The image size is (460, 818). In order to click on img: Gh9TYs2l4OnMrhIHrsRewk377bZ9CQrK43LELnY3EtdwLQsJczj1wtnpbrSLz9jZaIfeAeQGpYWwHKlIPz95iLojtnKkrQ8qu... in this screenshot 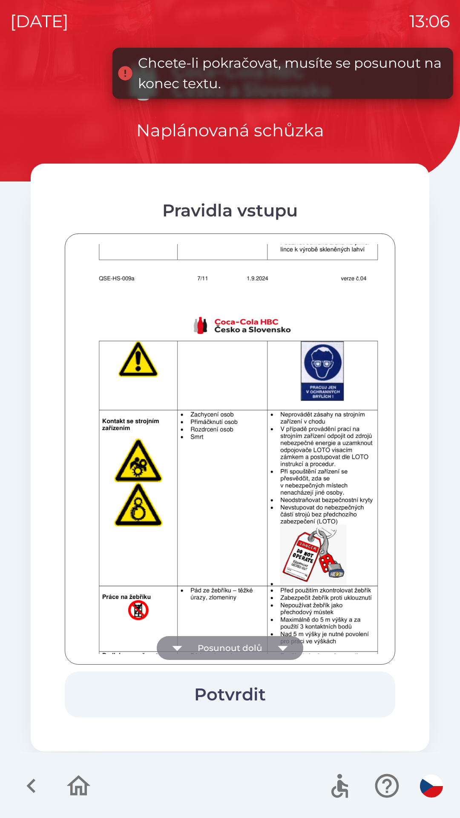, I will do `click(241, 535)`.